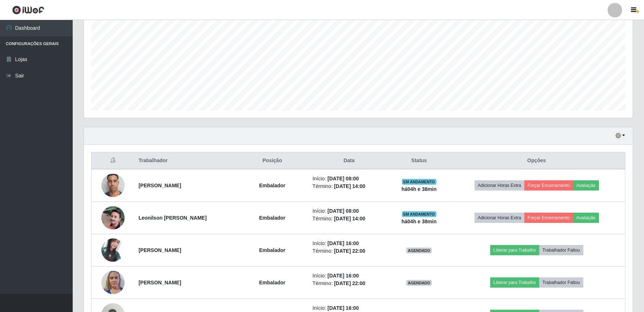  I want to click on th: Trabalhador, so click(185, 161).